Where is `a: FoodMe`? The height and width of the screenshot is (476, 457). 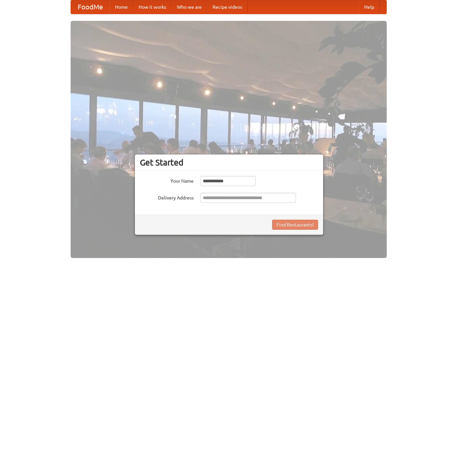 a: FoodMe is located at coordinates (90, 7).